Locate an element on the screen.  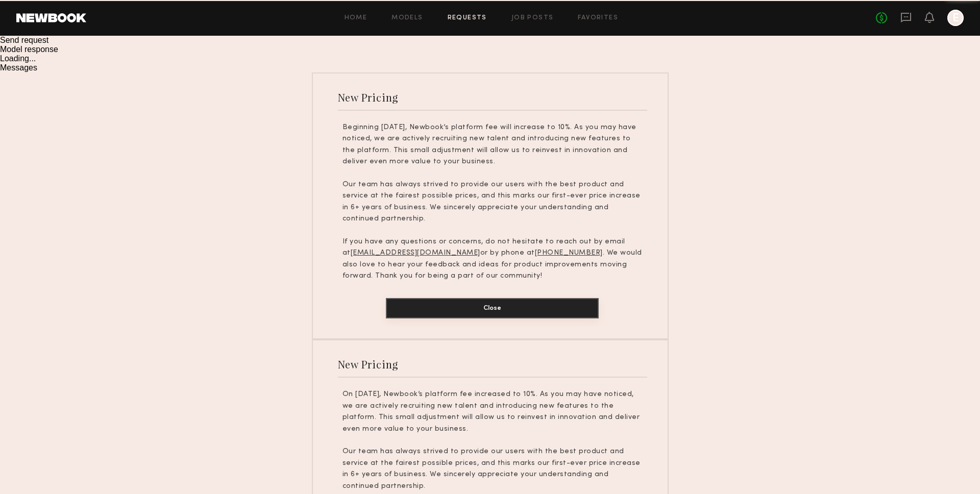
a: E is located at coordinates (956, 18).